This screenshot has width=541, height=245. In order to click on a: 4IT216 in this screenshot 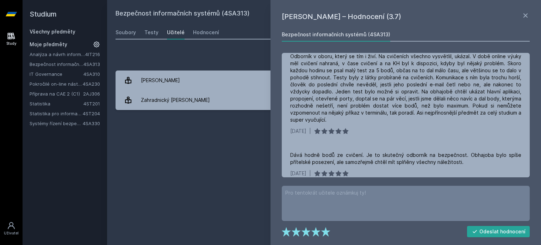, I will do `click(93, 54)`.